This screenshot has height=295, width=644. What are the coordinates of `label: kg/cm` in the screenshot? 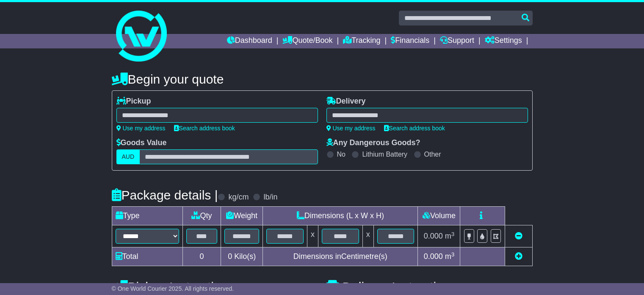 It's located at (239, 197).